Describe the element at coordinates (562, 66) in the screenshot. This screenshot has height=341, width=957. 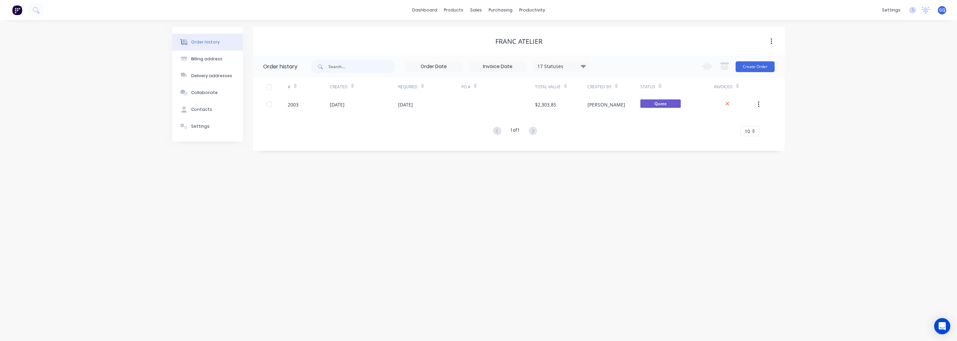
I see `div: 17 Statuses` at that location.